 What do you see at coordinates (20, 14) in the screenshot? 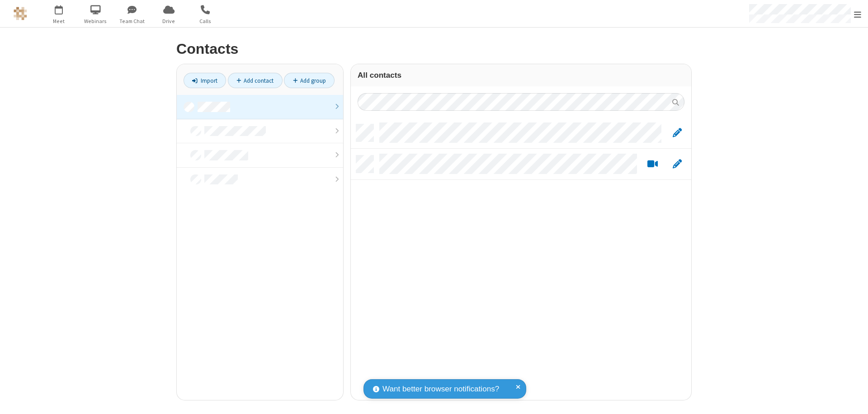
I see `img: QA Selenium DO NOT DELETE OR CHANGE` at bounding box center [20, 14].